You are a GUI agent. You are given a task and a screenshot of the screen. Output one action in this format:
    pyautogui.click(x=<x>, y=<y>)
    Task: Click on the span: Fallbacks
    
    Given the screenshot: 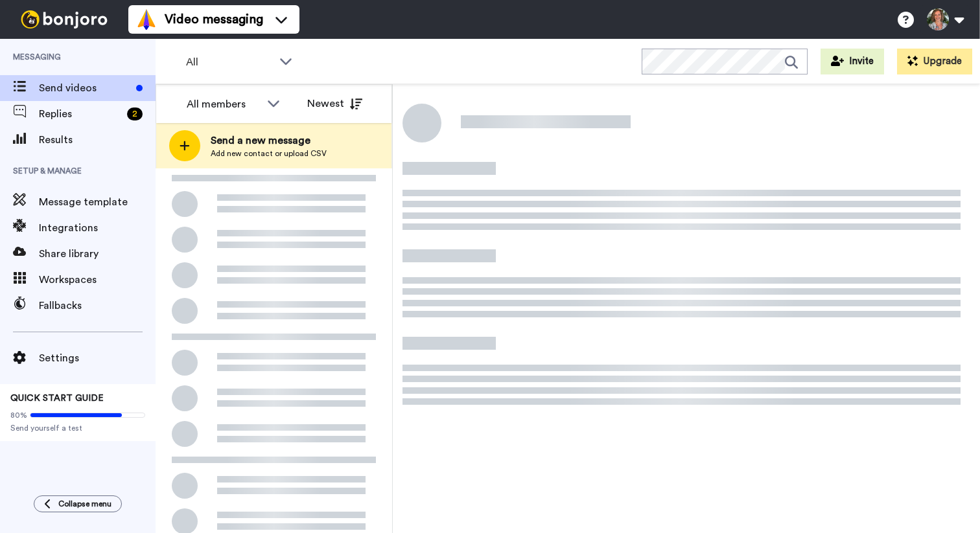 What is the action you would take?
    pyautogui.click(x=97, y=306)
    